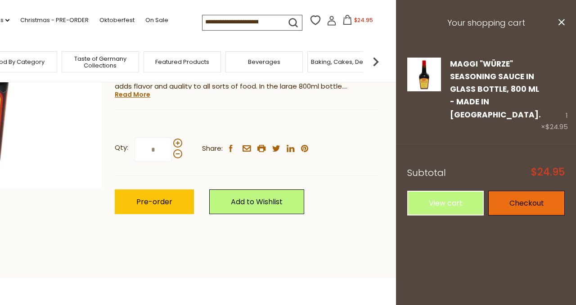 The width and height of the screenshot is (576, 305). What do you see at coordinates (154, 202) in the screenshot?
I see `span: Pre-order` at bounding box center [154, 202].